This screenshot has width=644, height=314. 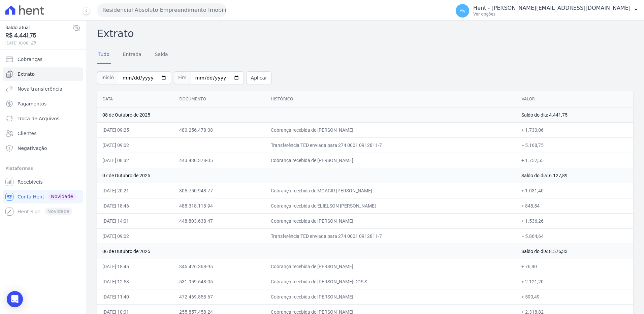 What do you see at coordinates (463, 11) in the screenshot?
I see `span: Hv` at bounding box center [463, 11].